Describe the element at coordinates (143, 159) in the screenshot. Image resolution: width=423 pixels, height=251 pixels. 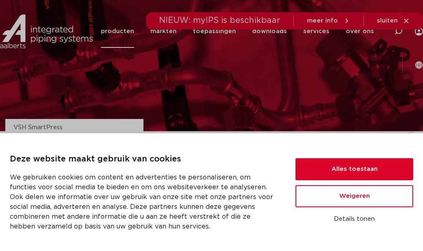
I see `p: Deze website maakt gebruik van cookies` at that location.